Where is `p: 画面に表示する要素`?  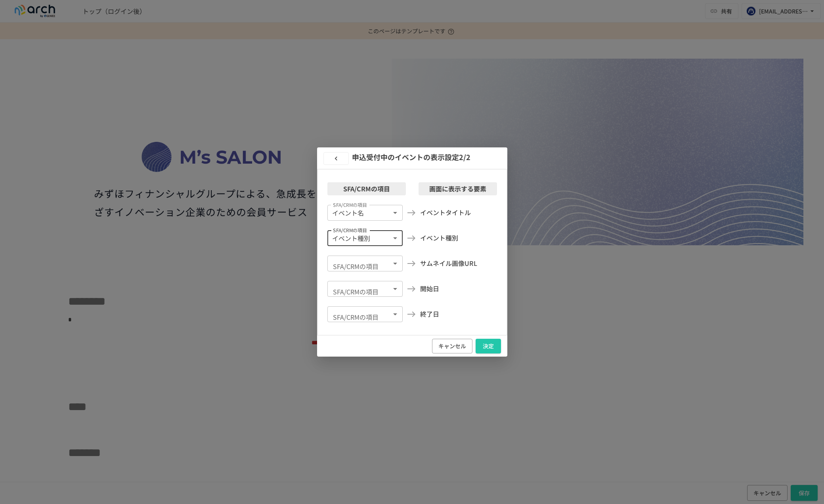 p: 画面に表示する要素 is located at coordinates (457, 189).